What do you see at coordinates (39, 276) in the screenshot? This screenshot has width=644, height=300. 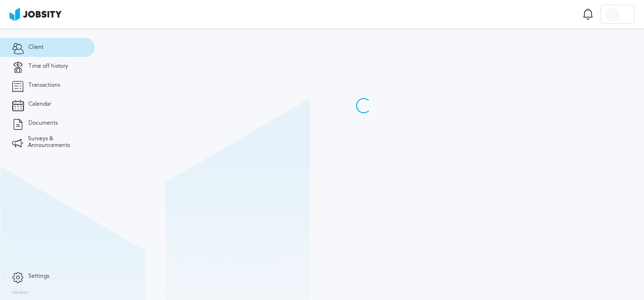 I see `span: Settings` at bounding box center [39, 276].